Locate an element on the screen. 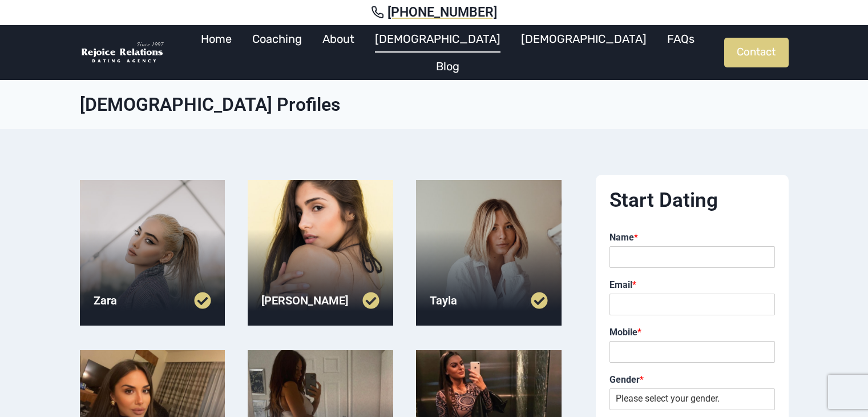  img: Rejoice Relations is located at coordinates (123, 53).